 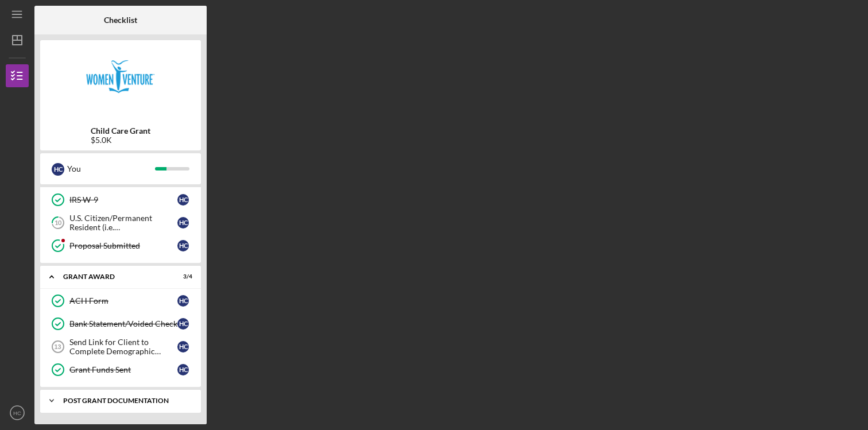 I want to click on button: HC, so click(x=17, y=413).